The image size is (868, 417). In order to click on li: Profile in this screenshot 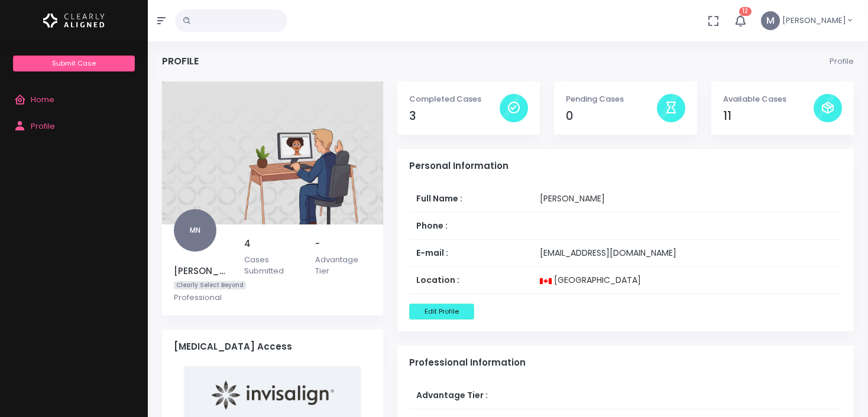, I will do `click(841, 61)`.